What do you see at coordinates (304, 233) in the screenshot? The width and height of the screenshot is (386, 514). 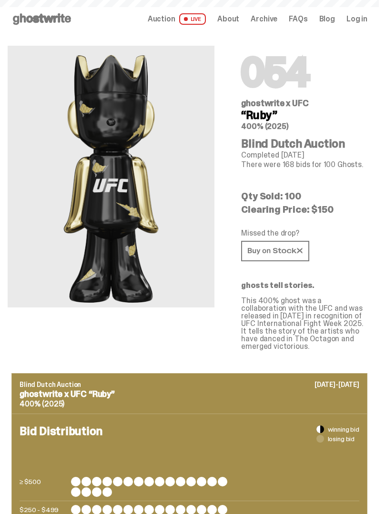 I see `p: Missed the drop?` at bounding box center [304, 233].